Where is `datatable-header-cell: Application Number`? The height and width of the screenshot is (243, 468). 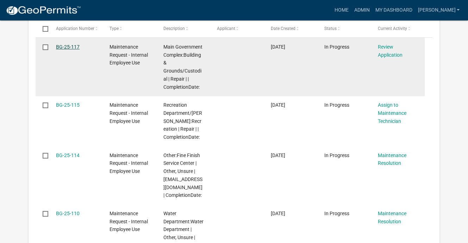 datatable-header-cell: Application Number is located at coordinates (76, 29).